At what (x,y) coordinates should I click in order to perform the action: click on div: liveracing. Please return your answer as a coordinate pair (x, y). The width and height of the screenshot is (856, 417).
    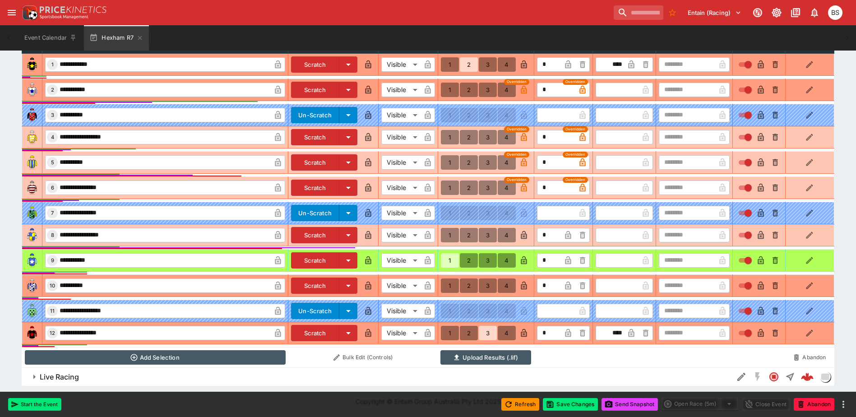
    Looking at the image, I should click on (825, 377).